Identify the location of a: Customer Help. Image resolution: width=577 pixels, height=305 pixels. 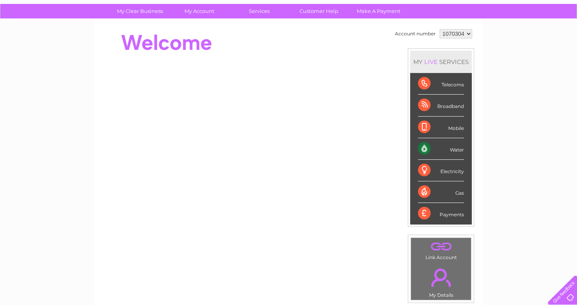
(319, 11).